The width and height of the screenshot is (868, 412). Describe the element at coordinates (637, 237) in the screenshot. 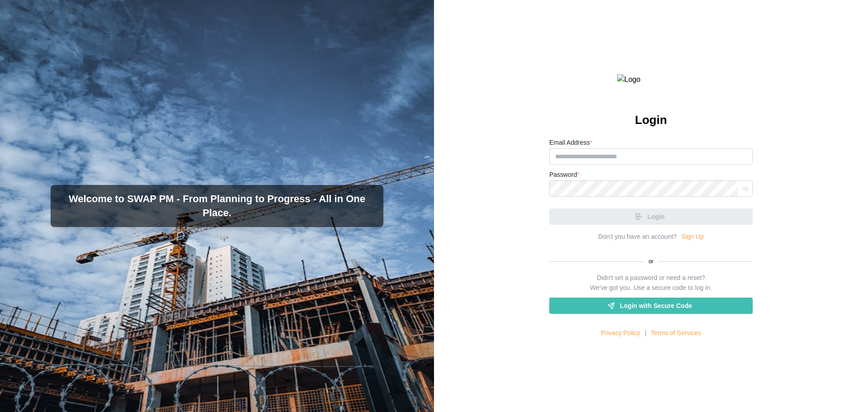

I see `div: Don’t you have an account?` at that location.